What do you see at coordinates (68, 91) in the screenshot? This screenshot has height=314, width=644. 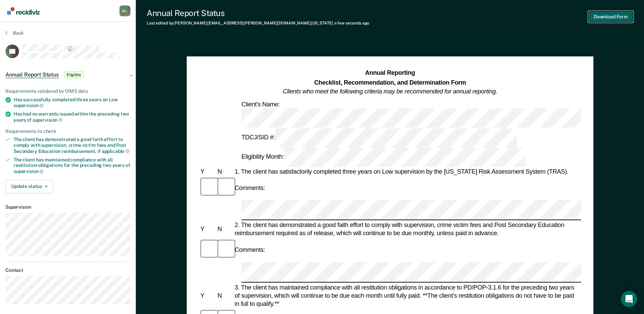 I see `div: Requirements validated by OIMS data` at bounding box center [68, 91].